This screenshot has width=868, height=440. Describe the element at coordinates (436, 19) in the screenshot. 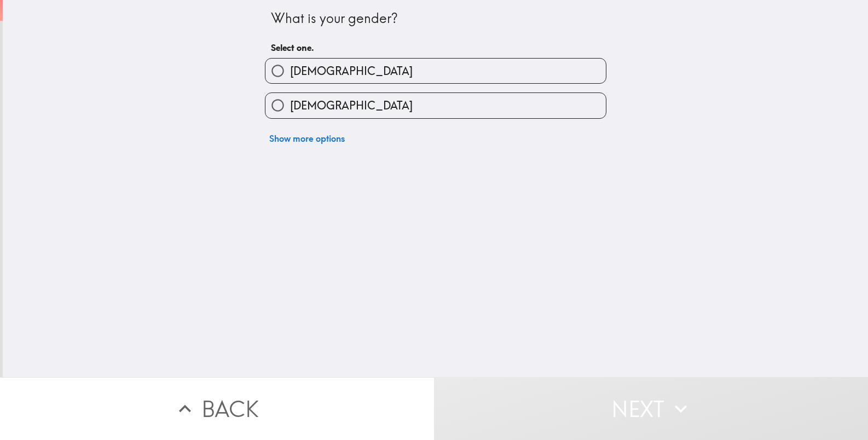

I see `div: What is your gender?` at that location.